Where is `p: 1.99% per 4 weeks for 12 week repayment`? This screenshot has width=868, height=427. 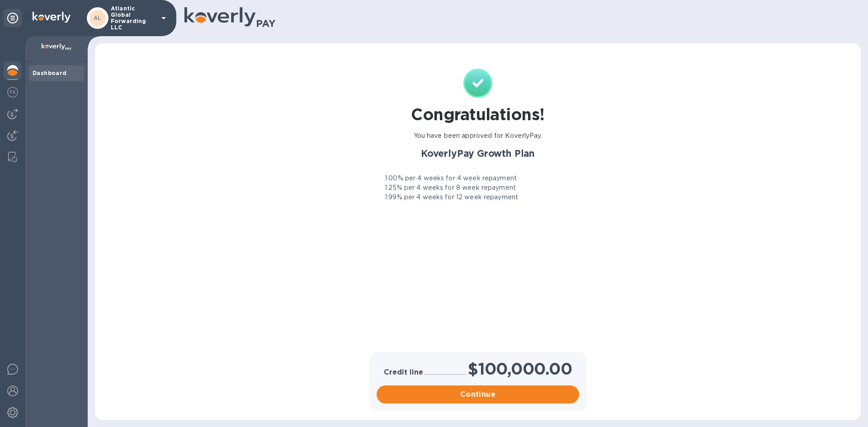
p: 1.99% per 4 weeks for 12 week repayment is located at coordinates (451, 197).